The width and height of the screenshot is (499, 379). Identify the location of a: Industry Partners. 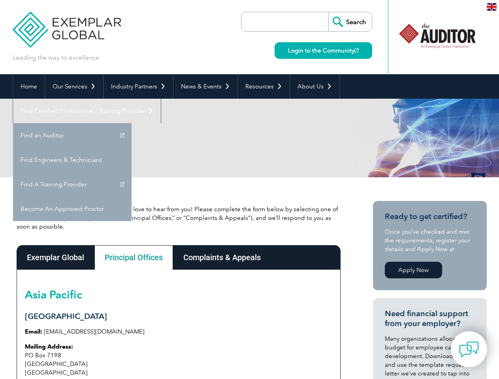
(138, 87).